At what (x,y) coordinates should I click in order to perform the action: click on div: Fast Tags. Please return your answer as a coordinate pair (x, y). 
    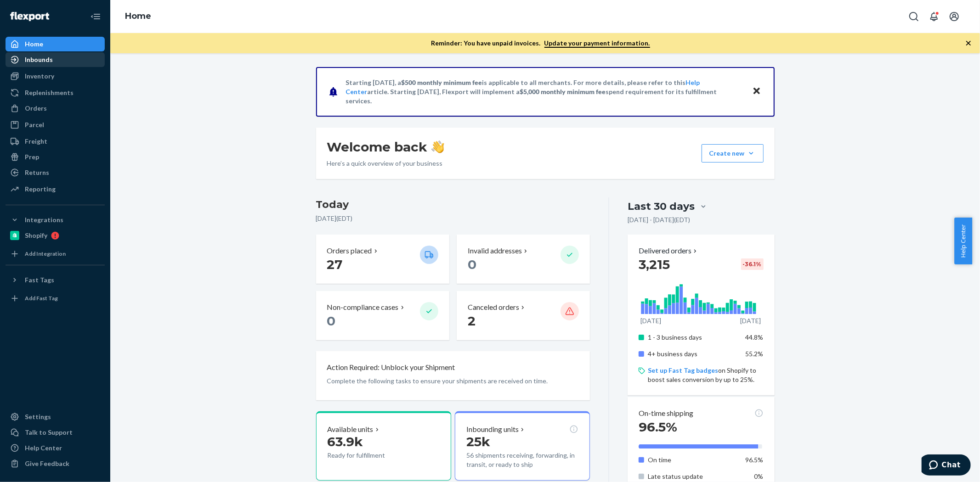
    Looking at the image, I should click on (40, 280).